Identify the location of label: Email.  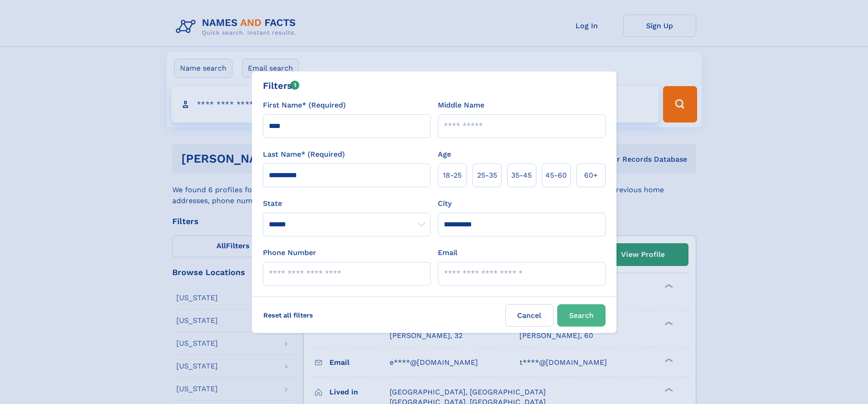
(448, 253).